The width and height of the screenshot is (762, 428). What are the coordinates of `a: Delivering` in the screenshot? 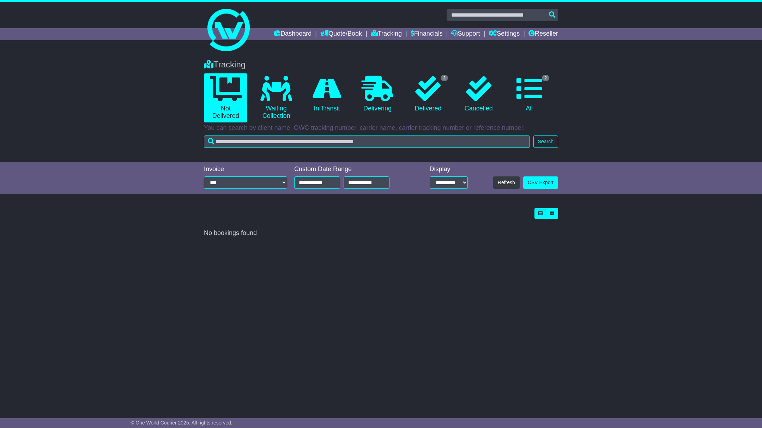 It's located at (377, 94).